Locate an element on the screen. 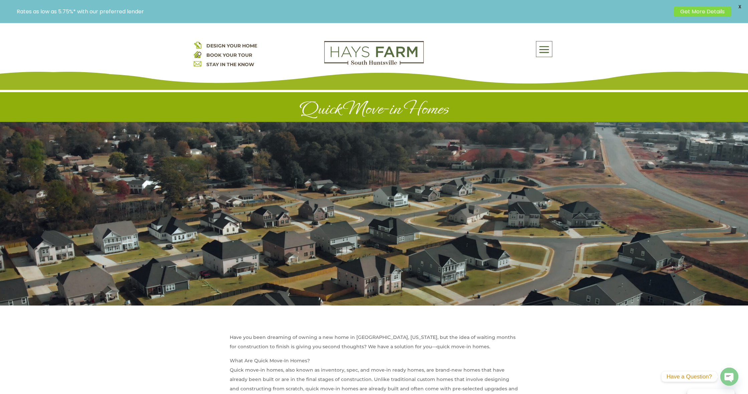 This screenshot has height=394, width=748. span: DESIGN YOUR HOME is located at coordinates (232, 46).